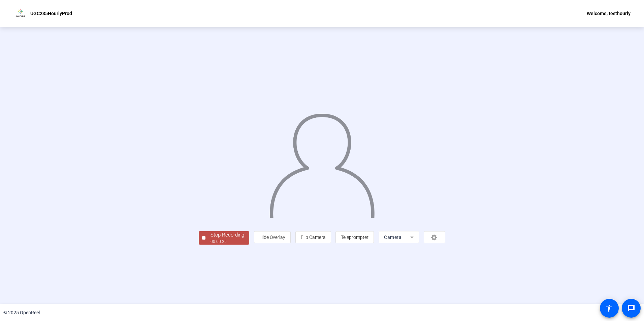  I want to click on mat-icon: message, so click(631, 308).